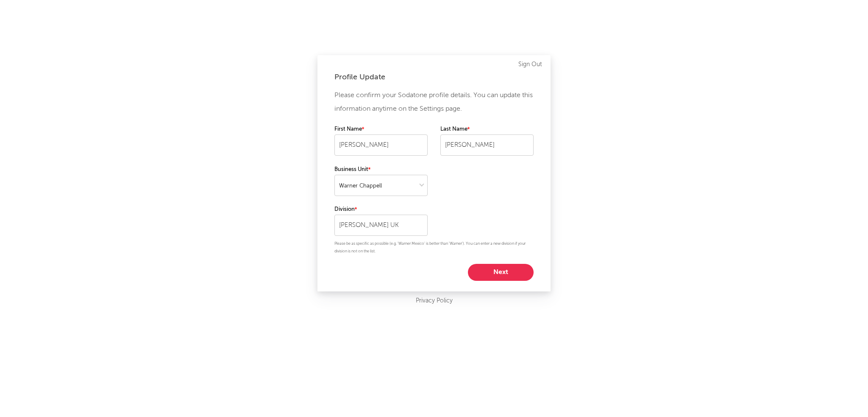  Describe the element at coordinates (434, 102) in the screenshot. I see `p: Please confirm your Sodatone profile details. You can update this information anytime on the Sett...` at that location.